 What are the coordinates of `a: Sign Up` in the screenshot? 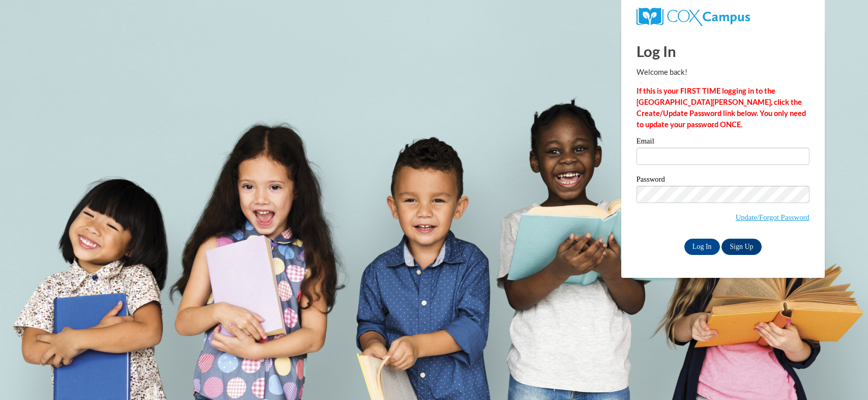 It's located at (742, 247).